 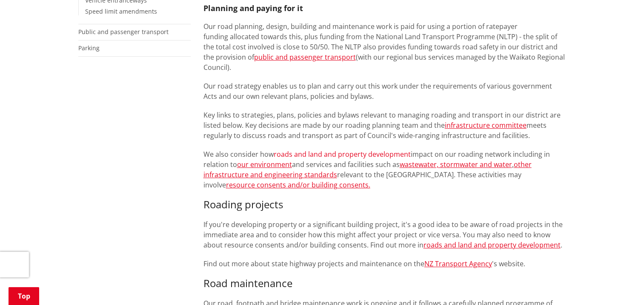 I want to click on a: public and passenger transport, so click(x=305, y=57).